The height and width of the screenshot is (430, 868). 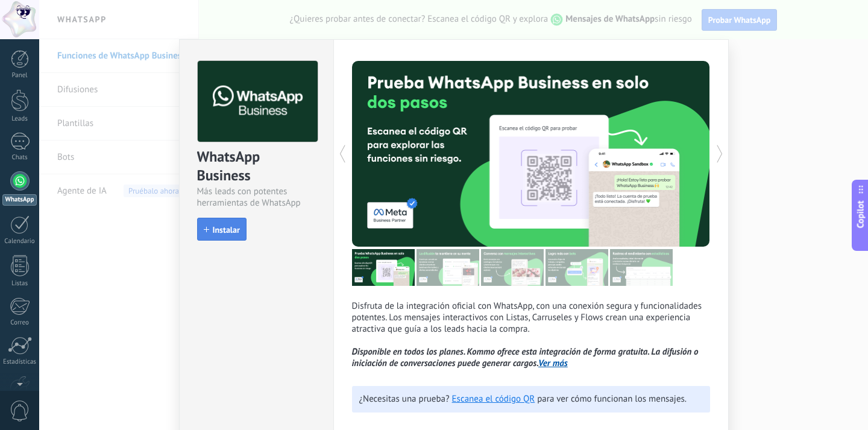 I want to click on img: tour_image_cc377002d0016b7ebaeb4dbe65cb2175.png, so click(x=641, y=267).